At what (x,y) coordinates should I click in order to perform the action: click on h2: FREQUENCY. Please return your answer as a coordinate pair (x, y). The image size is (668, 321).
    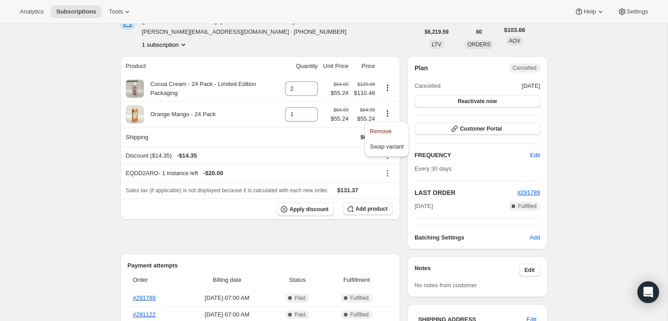
    Looking at the image, I should click on (472, 155).